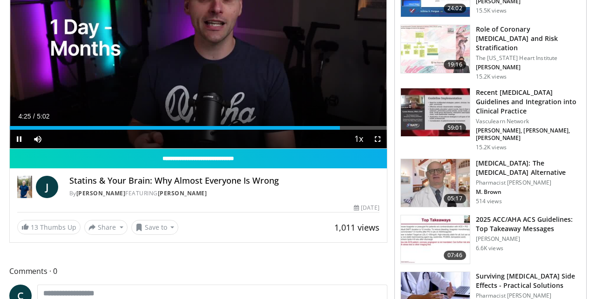 The image size is (596, 299). What do you see at coordinates (435, 49) in the screenshot?
I see `img: 1efa8c99-7b8a-4ab5-a569-1c219ae7bd2c.150x105_q85_crop-smart_upscale.jpg` at bounding box center [435, 49].